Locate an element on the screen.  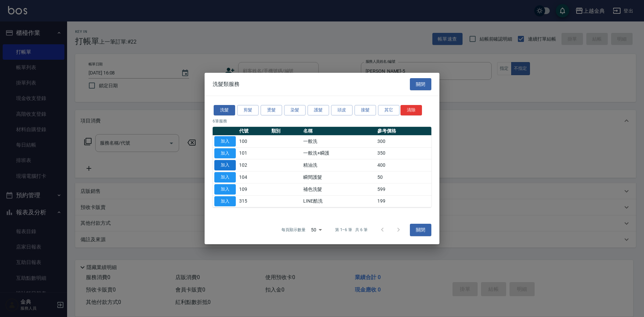
button: 剪髮 is located at coordinates (248, 110).